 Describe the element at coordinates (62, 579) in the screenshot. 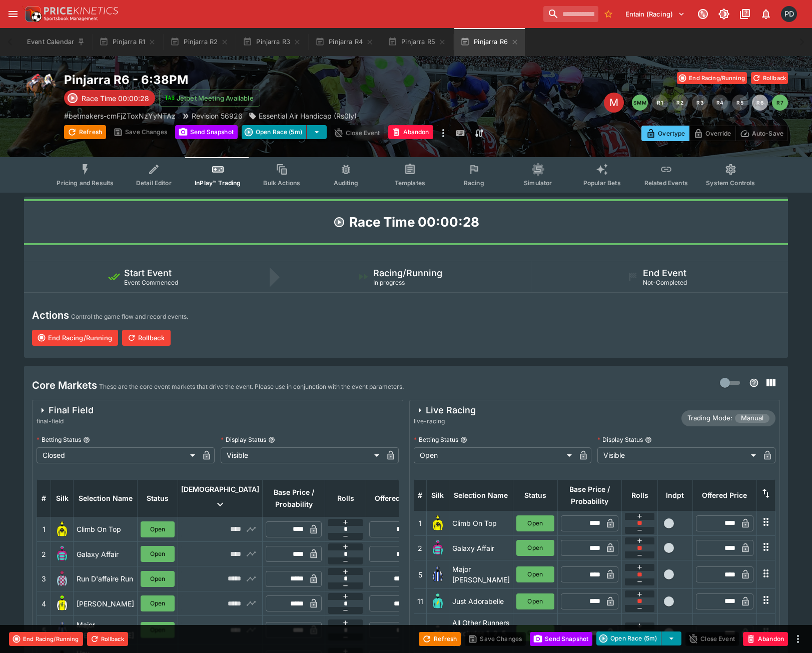

I see `img: runner 3` at that location.